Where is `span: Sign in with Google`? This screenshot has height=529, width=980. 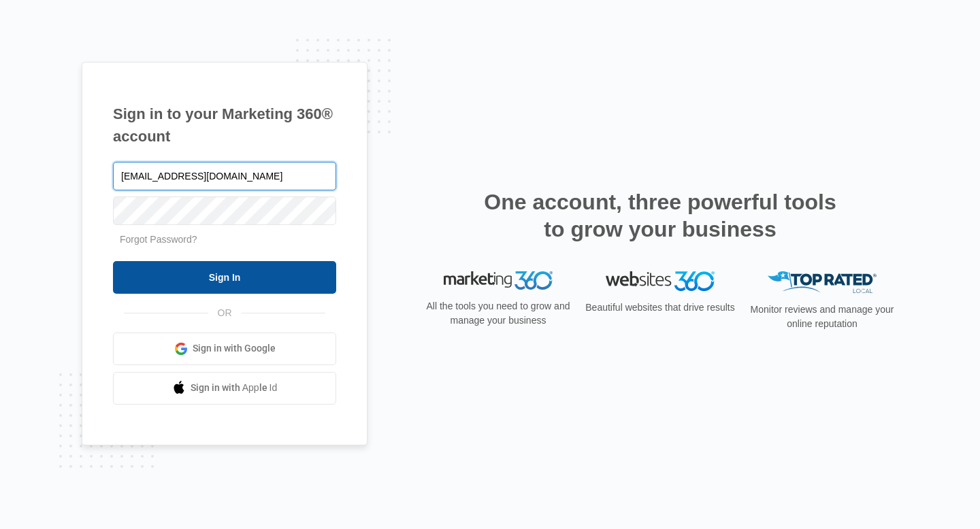 span: Sign in with Google is located at coordinates (234, 349).